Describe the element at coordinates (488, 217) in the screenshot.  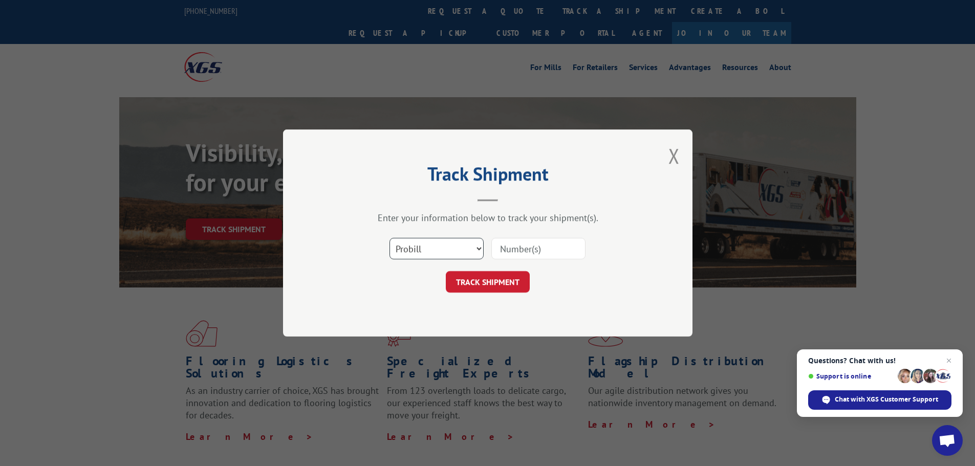
I see `div: Enter your information below to track your shipment(s).` at that location.